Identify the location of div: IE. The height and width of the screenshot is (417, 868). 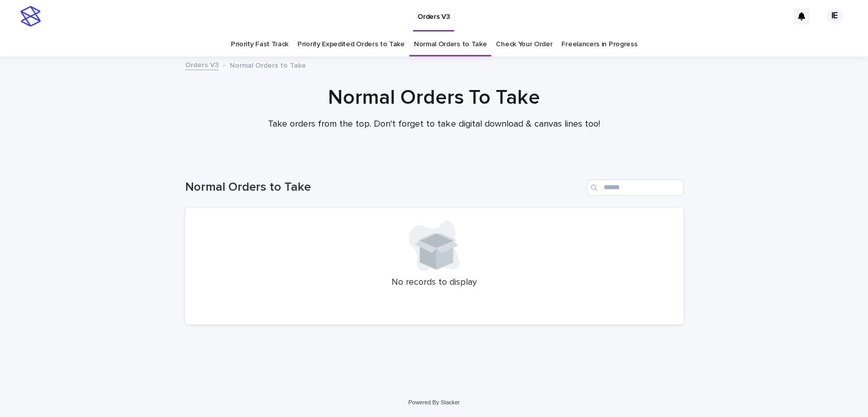
(834, 17).